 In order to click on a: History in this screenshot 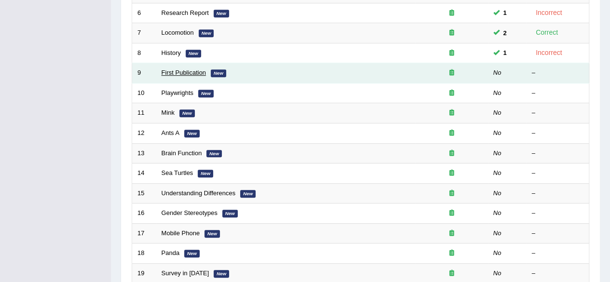, I will do `click(171, 53)`.